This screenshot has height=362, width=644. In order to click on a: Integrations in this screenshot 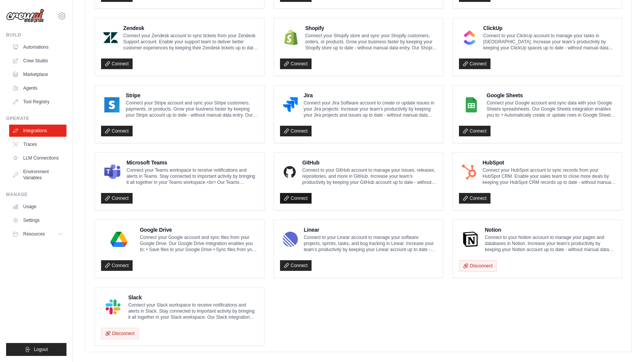, I will do `click(37, 131)`.